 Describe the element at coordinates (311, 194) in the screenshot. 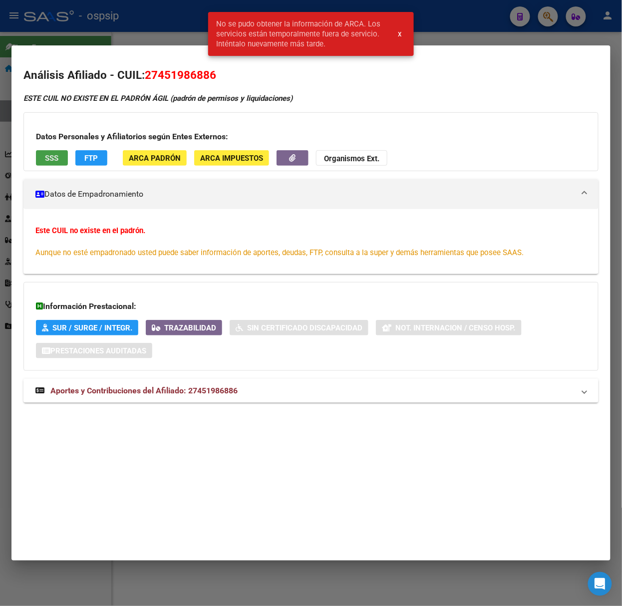

I see `mat-expansion-panel-header: Datos de Empadronamiento` at that location.